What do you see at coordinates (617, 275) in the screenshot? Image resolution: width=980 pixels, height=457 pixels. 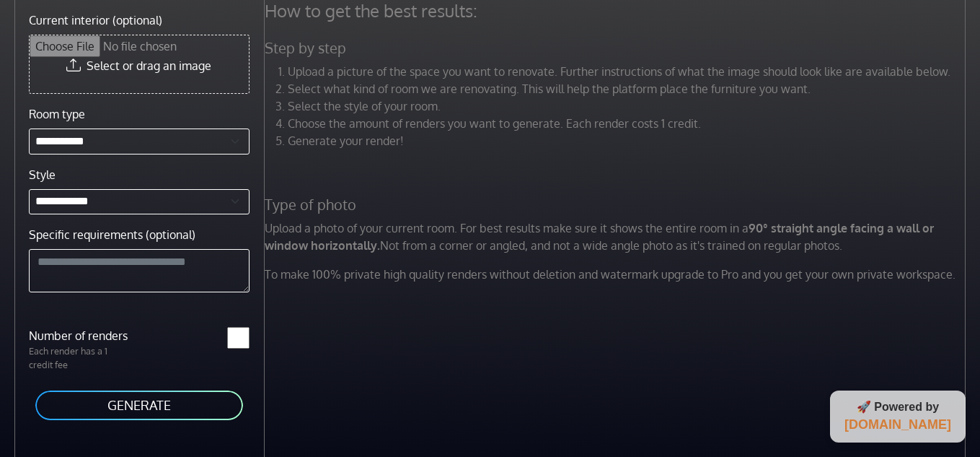 I see `p: To make 100% private high quality renders without deletion and watermark upgrade to Pro and you g...` at bounding box center [617, 275].